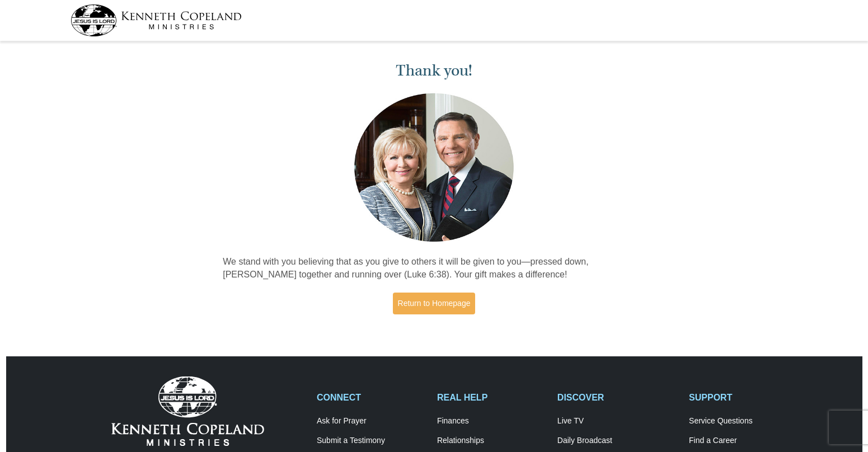 Image resolution: width=868 pixels, height=452 pixels. Describe the element at coordinates (371, 422) in the screenshot. I see `a: Ask for Prayer` at that location.